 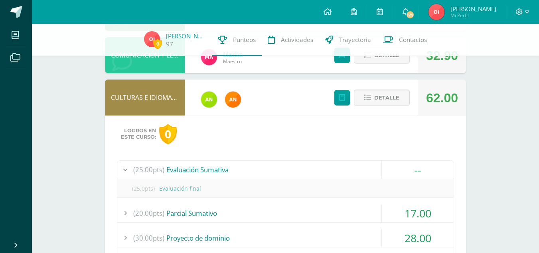 What do you see at coordinates (285, 188) in the screenshot?
I see `div: Evaluación final` at bounding box center [285, 188].